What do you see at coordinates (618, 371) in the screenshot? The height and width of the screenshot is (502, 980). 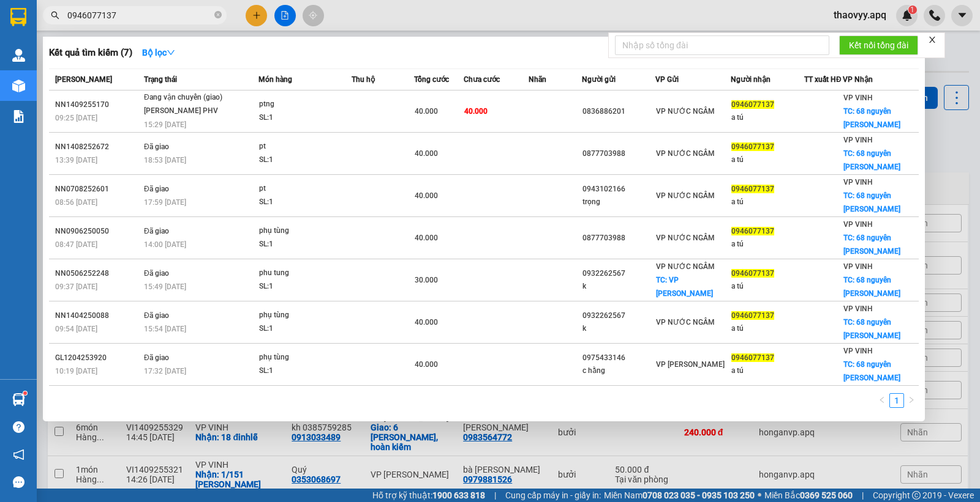 I see `div: c hằng` at bounding box center [618, 371].